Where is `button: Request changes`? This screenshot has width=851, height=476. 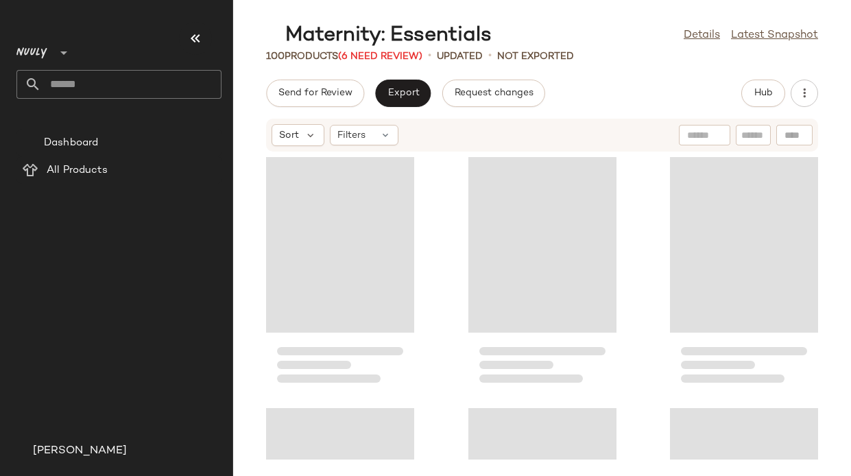 button: Request changes is located at coordinates (494, 93).